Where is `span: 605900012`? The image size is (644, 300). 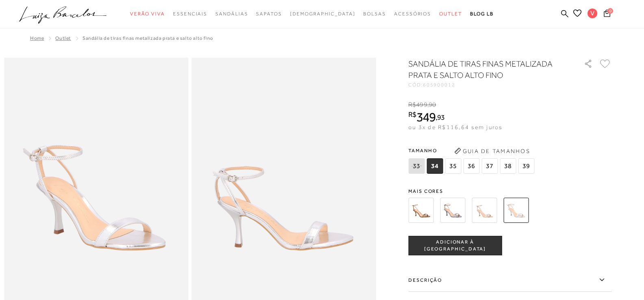
span: 605900012 is located at coordinates (440, 85).